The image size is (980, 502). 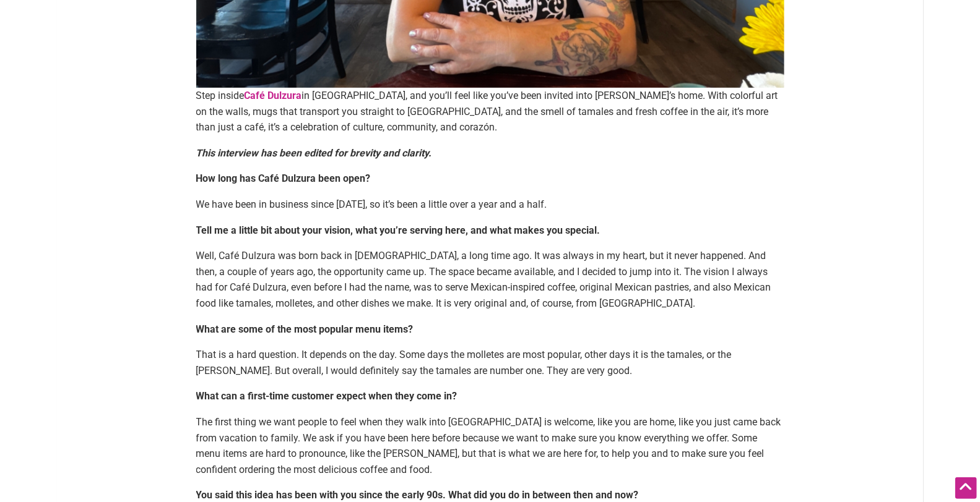 What do you see at coordinates (314, 152) in the screenshot?
I see `em: This interview has been edited for brevity and clarity.` at bounding box center [314, 152].